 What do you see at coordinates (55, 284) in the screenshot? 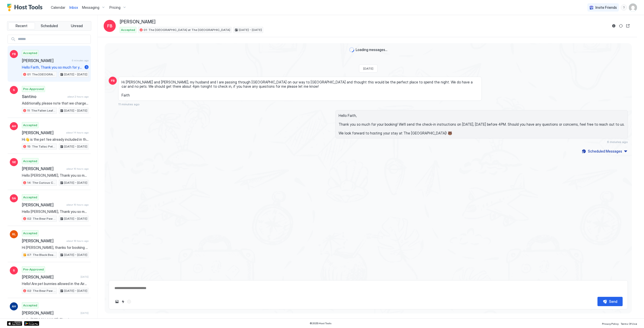
I see `span: Hello! Are pet bunnies allowed in the Airbnb?` at bounding box center [55, 284].